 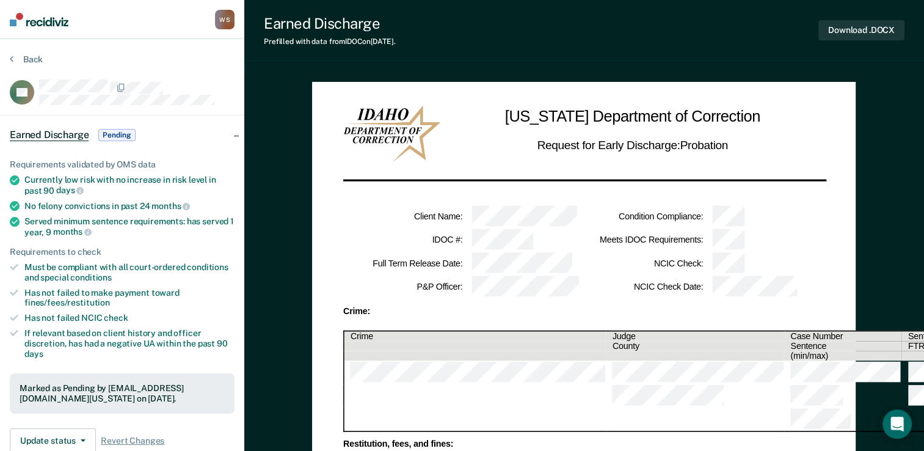 I want to click on button: Download .DOCX, so click(x=861, y=30).